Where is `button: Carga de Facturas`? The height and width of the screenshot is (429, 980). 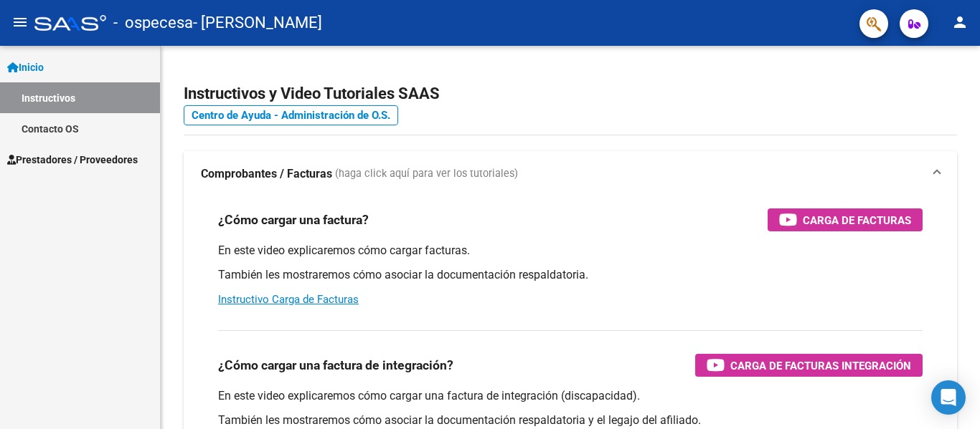 button: Carga de Facturas is located at coordinates (845, 220).